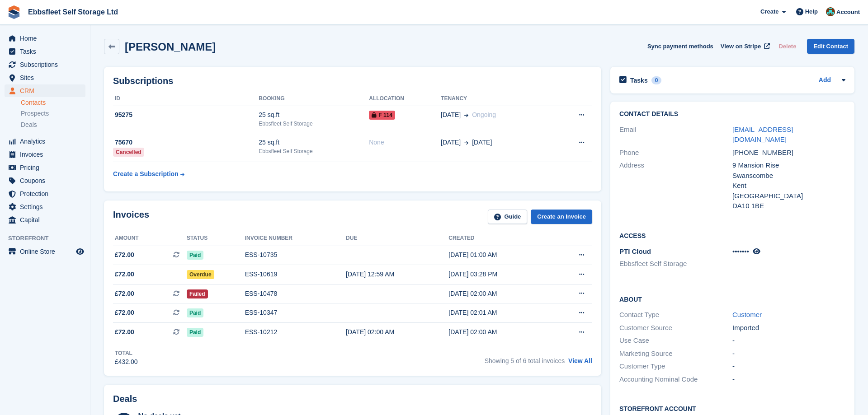 This screenshot has width=868, height=415. What do you see at coordinates (47, 38) in the screenshot?
I see `span: Home` at bounding box center [47, 38].